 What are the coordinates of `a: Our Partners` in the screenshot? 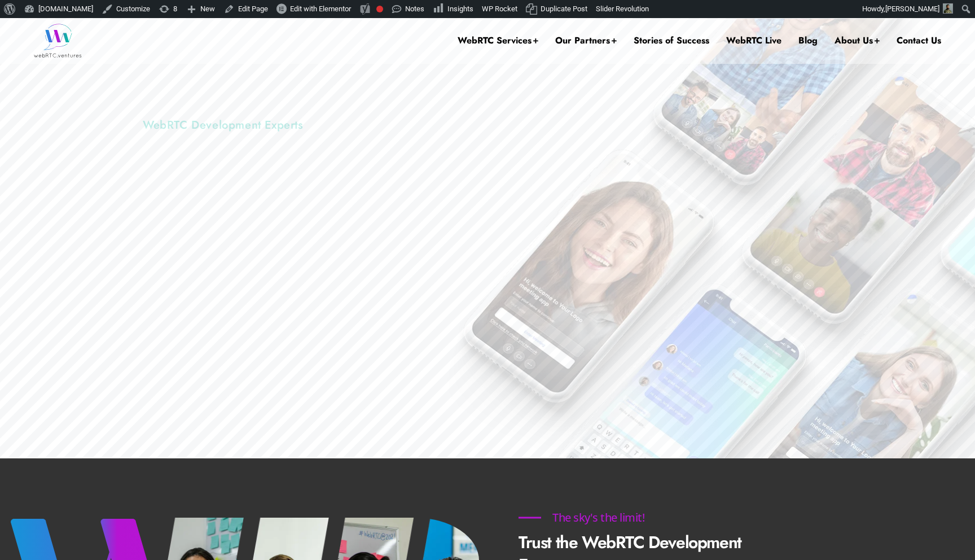 It's located at (586, 41).